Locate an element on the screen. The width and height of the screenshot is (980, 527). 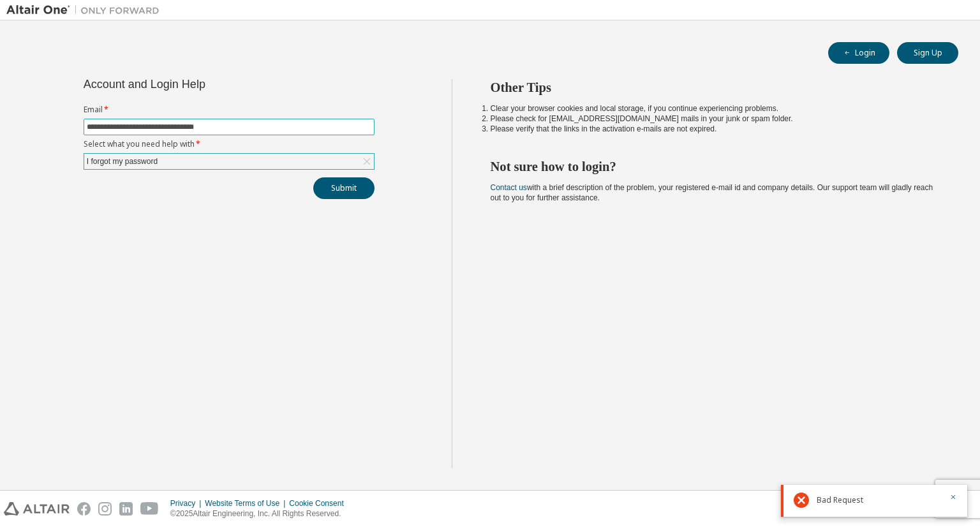
img: instagram.svg is located at coordinates (105, 509).